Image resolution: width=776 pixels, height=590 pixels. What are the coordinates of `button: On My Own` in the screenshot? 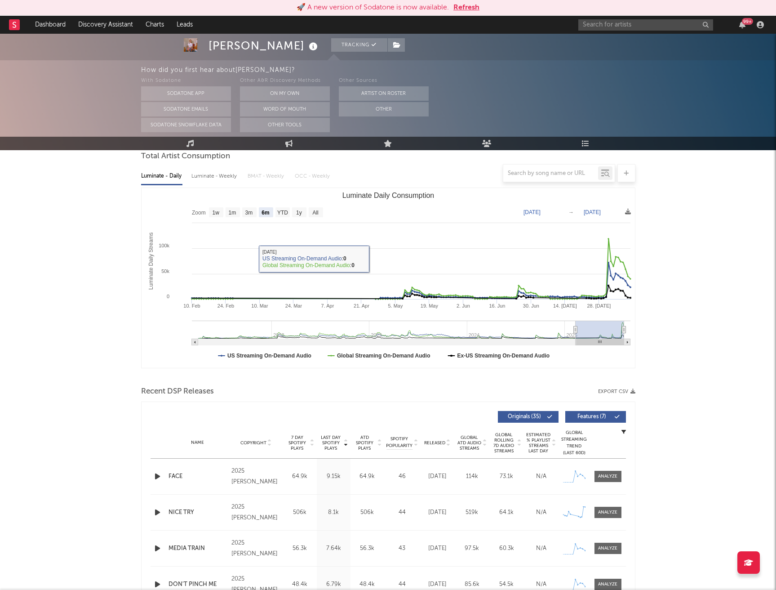 It's located at (285, 93).